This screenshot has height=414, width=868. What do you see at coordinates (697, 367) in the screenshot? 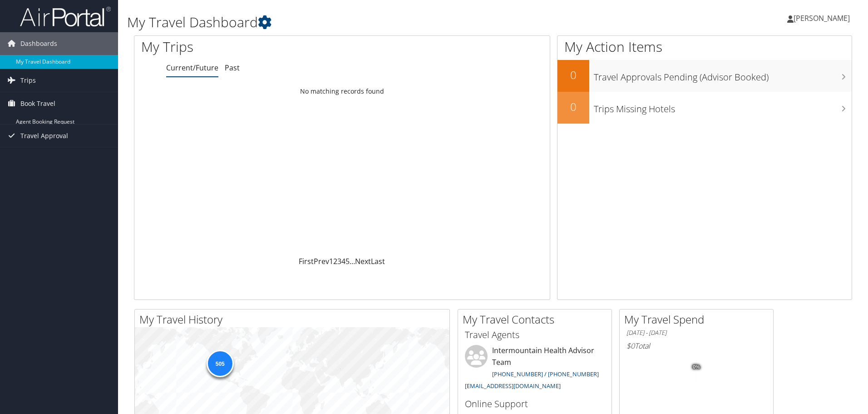
I see `tspan: 0%` at bounding box center [697, 367].